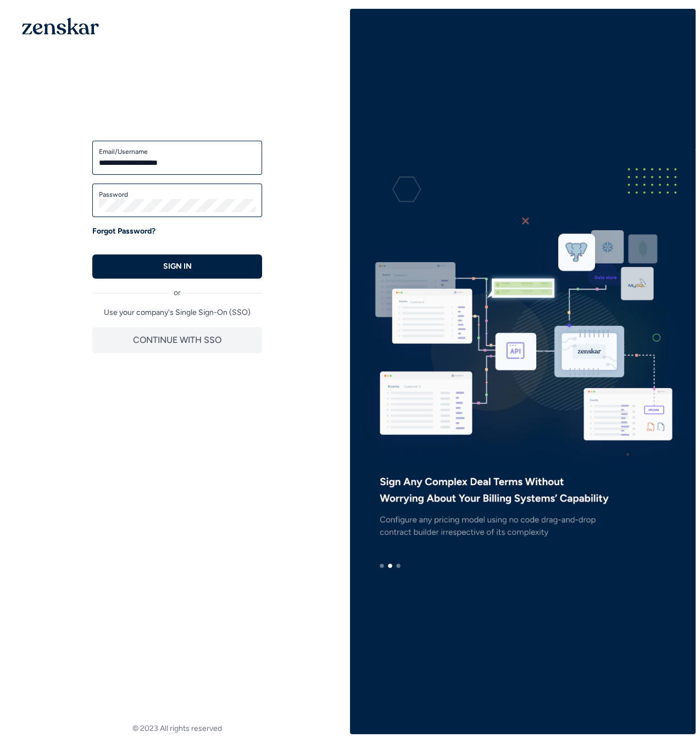 This screenshot has height=743, width=700. Describe the element at coordinates (61, 26) in the screenshot. I see `img: 1OGAJ2xQqyY4LXKgY66KYq0eOWRCkrZdAb3gUhuVAqdWPZE9SRJmCz+oDMSn4zDLXe31Ii730ItAGKgCKgCCgCikA4Av8PJUP...` at that location.